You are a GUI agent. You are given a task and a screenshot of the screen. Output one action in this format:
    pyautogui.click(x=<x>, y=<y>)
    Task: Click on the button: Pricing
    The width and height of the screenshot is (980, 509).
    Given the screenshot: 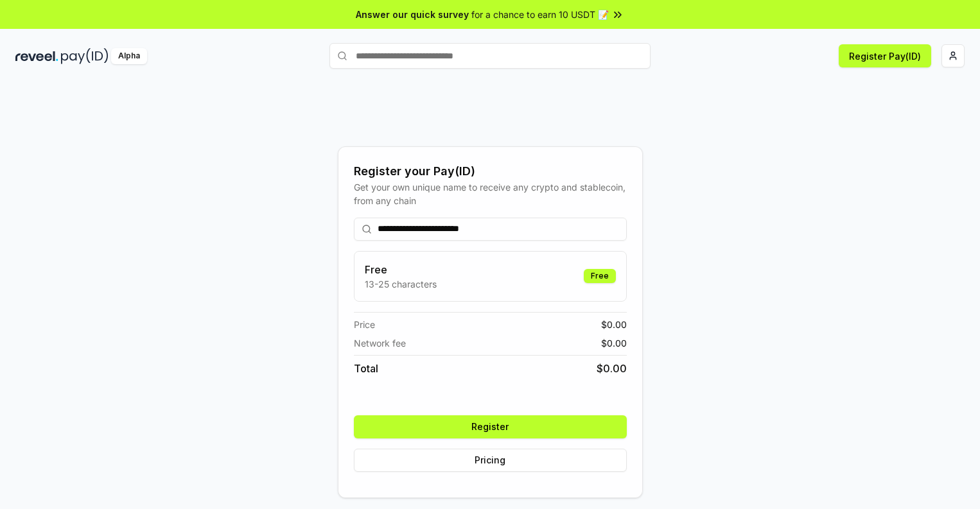 What is the action you would take?
    pyautogui.click(x=490, y=460)
    